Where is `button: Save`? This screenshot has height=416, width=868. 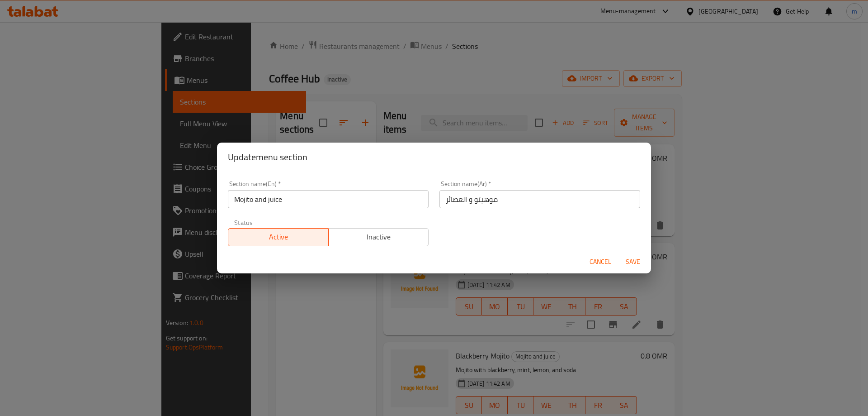 button: Save is located at coordinates (633, 261).